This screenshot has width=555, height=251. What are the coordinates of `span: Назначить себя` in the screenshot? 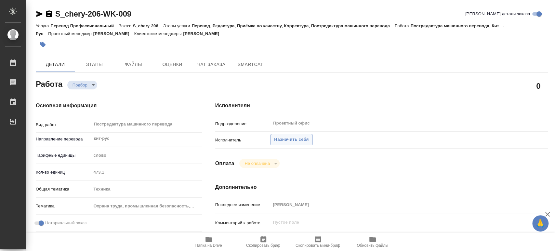 It's located at (291, 140).